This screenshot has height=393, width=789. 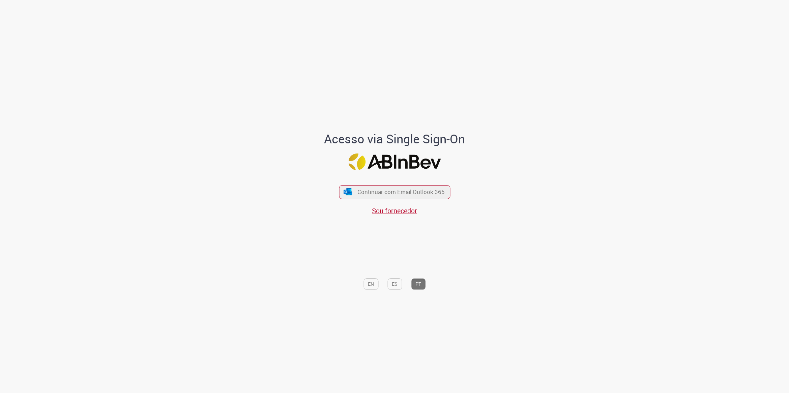 I want to click on span: Sou fornecedor, so click(x=395, y=210).